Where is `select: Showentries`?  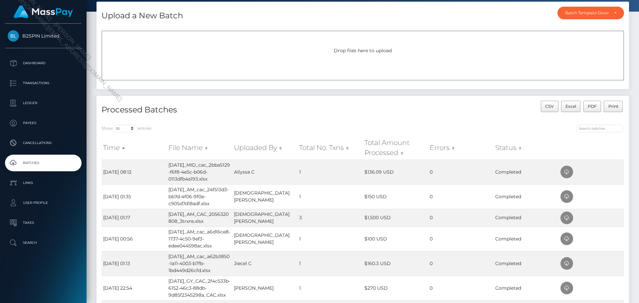 select: Showentries is located at coordinates (125, 128).